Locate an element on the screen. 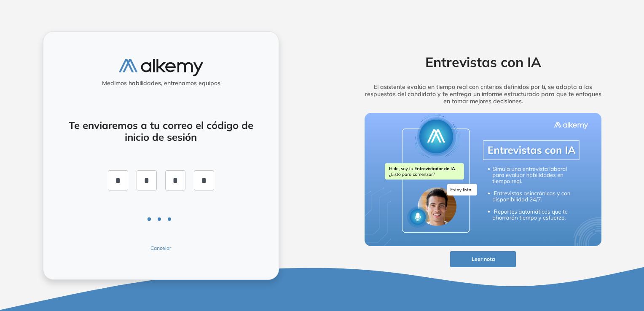 This screenshot has width=644, height=311. button: Leer nota is located at coordinates (483, 260).